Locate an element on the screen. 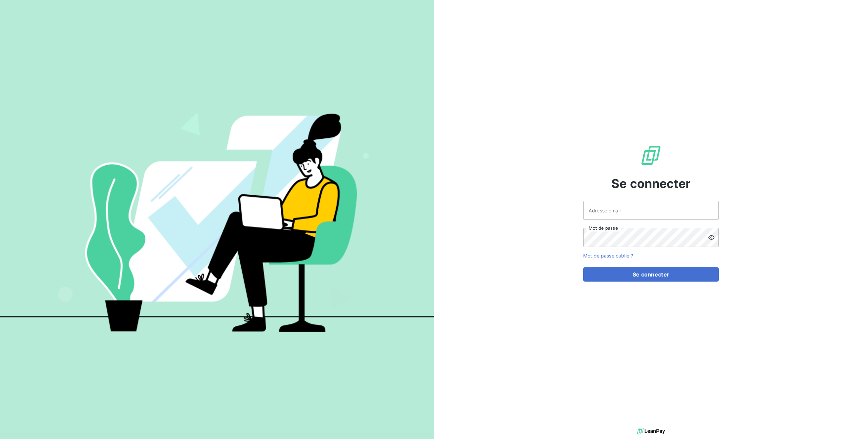  a: Mot de passe oublié ? is located at coordinates (608, 255).